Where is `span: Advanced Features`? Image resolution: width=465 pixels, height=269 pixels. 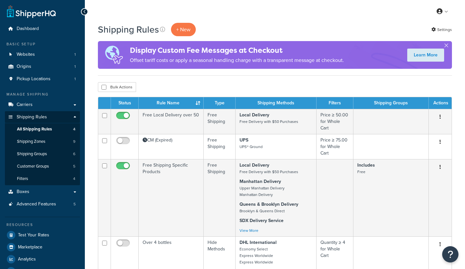 span: Advanced Features is located at coordinates (36, 204).